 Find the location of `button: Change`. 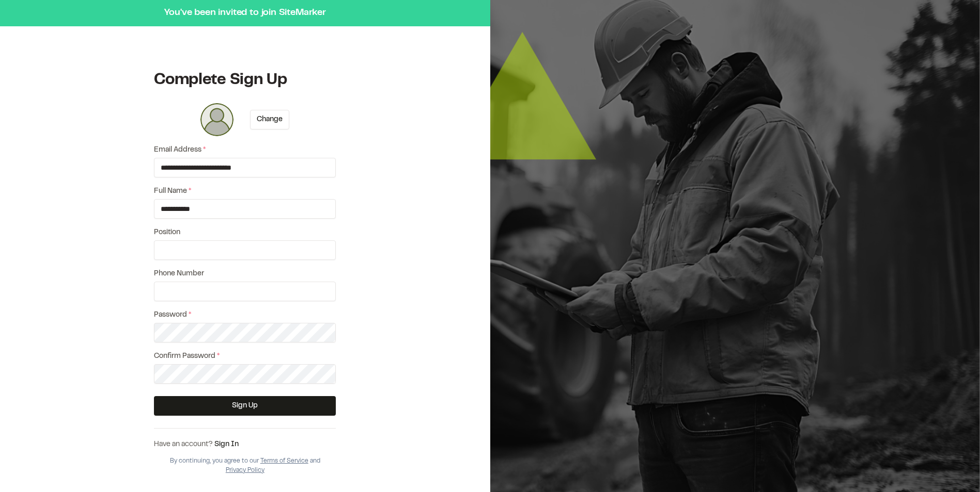

button: Change is located at coordinates (270, 120).